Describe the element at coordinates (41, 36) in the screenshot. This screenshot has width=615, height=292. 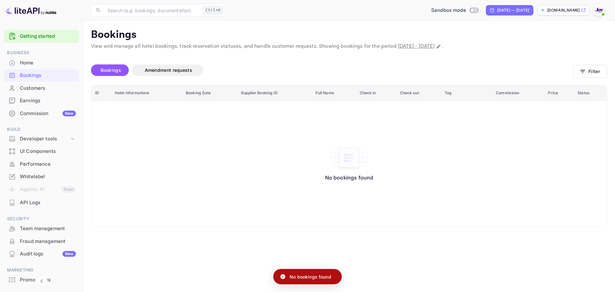
I see `div: Getting started` at that location.